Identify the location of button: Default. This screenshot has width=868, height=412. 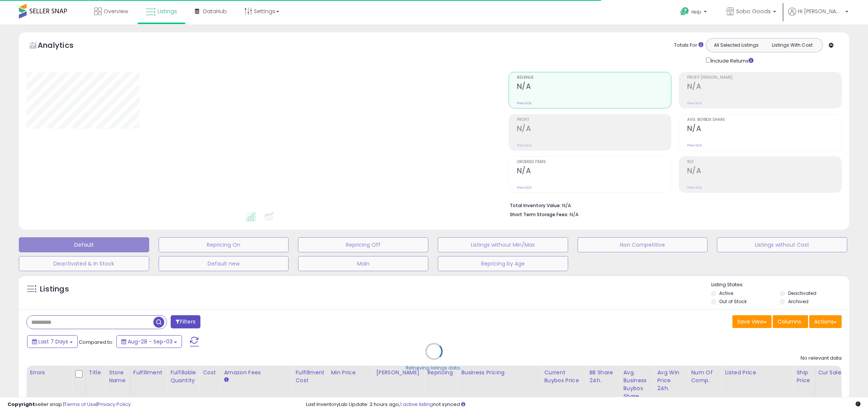
(84, 245).